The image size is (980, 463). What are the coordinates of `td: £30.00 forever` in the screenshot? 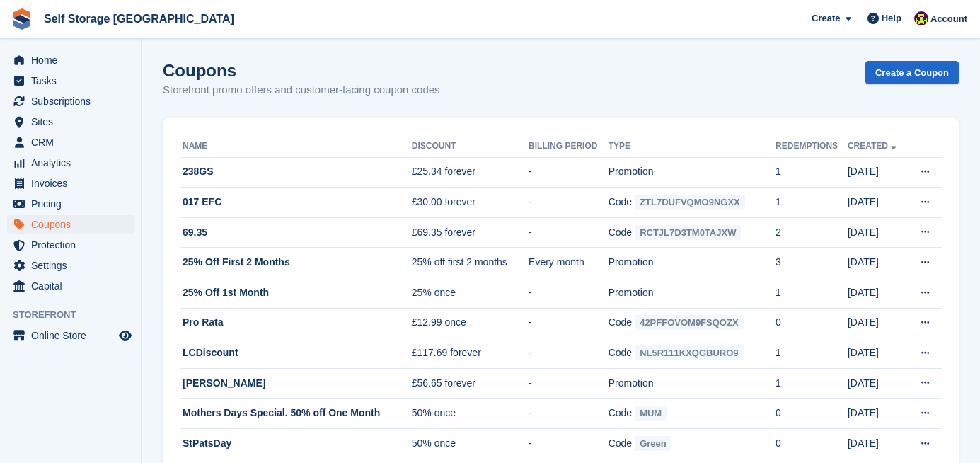 It's located at (470, 203).